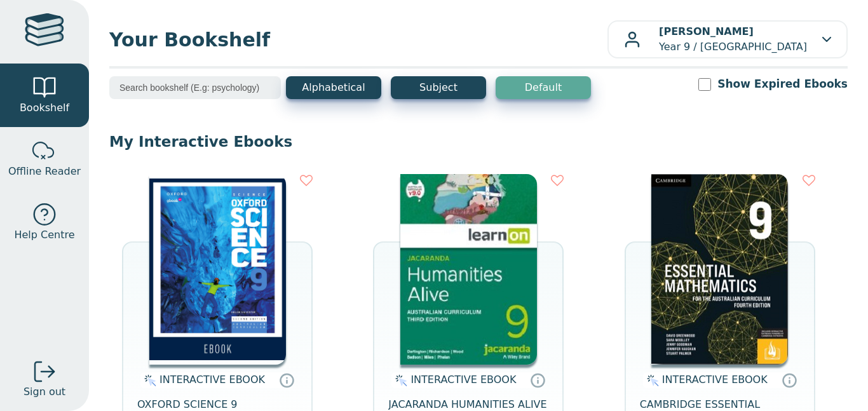 The height and width of the screenshot is (411, 868). I want to click on button: Subject, so click(439, 87).